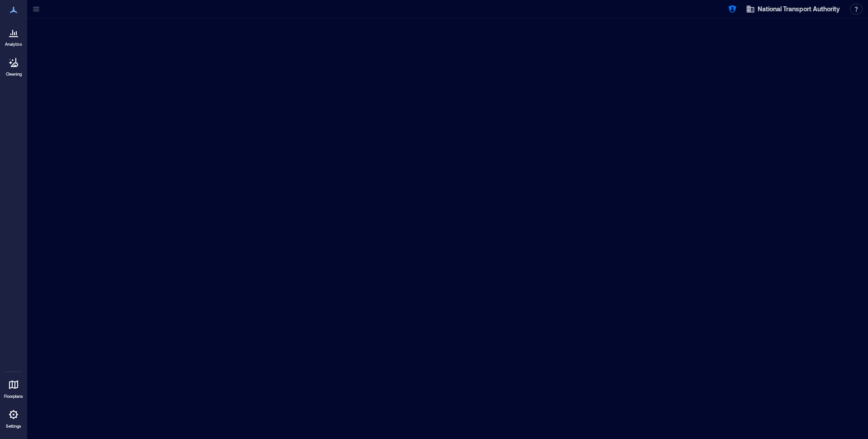  I want to click on button: National Transport Authority, so click(793, 9).